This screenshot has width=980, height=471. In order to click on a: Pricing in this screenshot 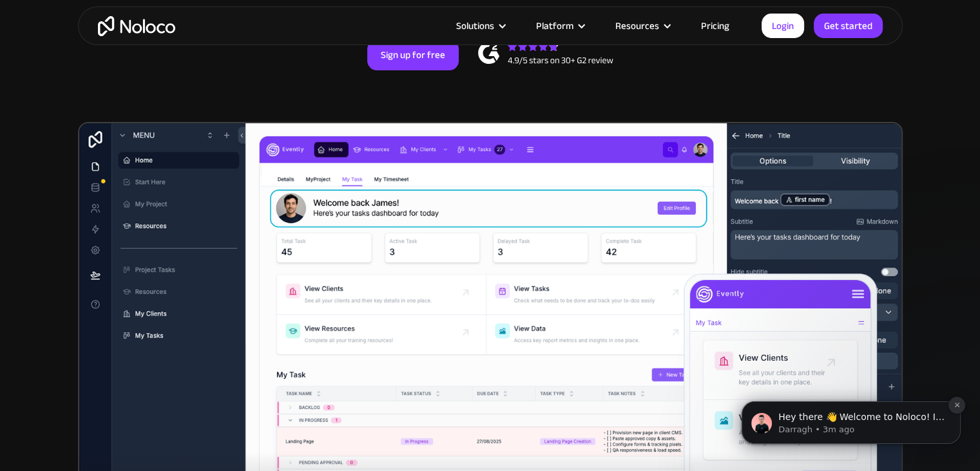, I will do `click(715, 25)`.